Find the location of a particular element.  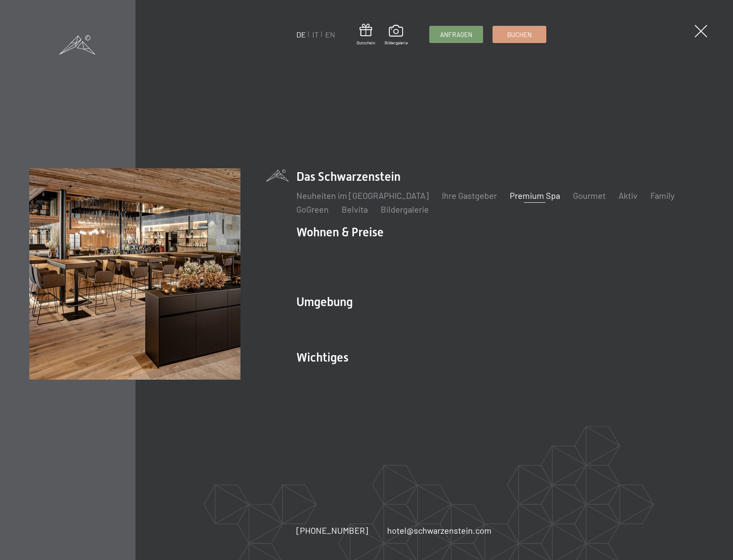

a: hotel@schwarzenstein.com is located at coordinates (440, 530).